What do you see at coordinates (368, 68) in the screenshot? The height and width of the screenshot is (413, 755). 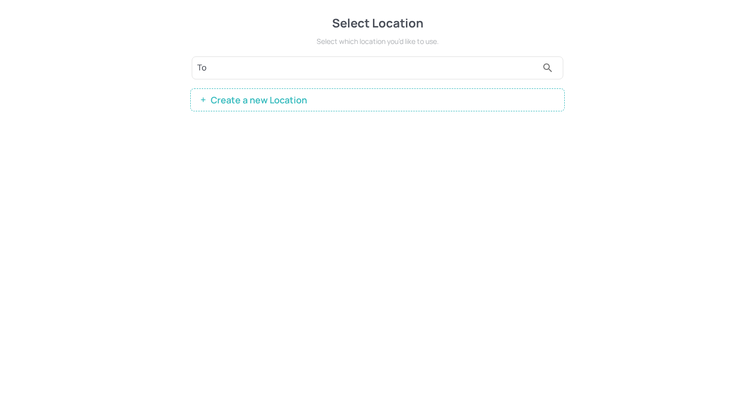 I see `input: Search location` at bounding box center [368, 68].